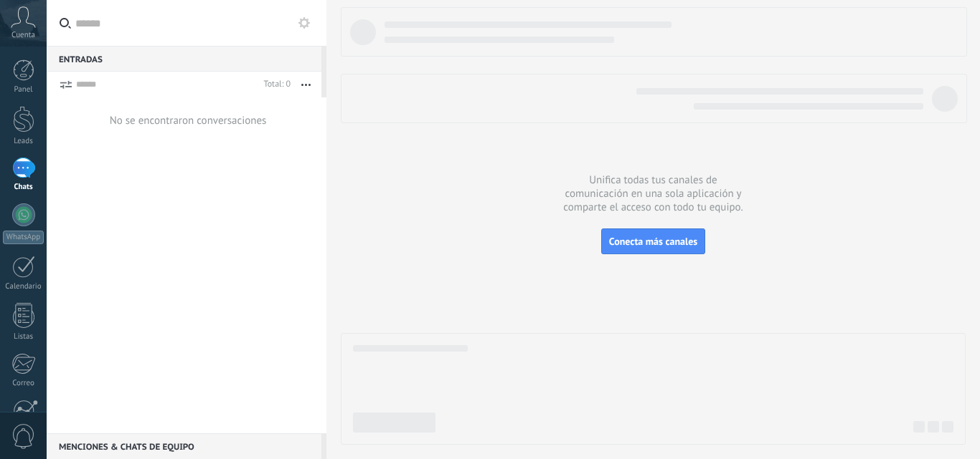 The height and width of the screenshot is (459, 980). Describe the element at coordinates (24, 287) in the screenshot. I see `div: Calendario` at that location.